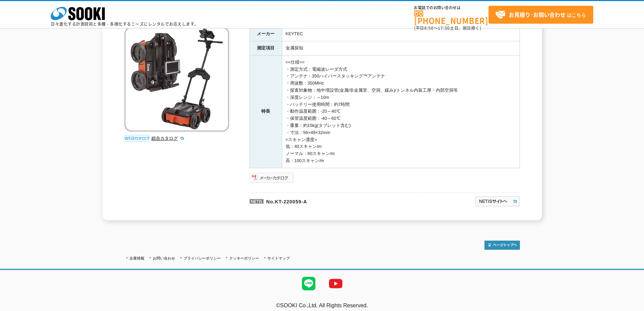 Image resolution: width=644 pixels, height=311 pixels. Describe the element at coordinates (451, 8) in the screenshot. I see `span: お電話でのお問い合わせは` at that location.